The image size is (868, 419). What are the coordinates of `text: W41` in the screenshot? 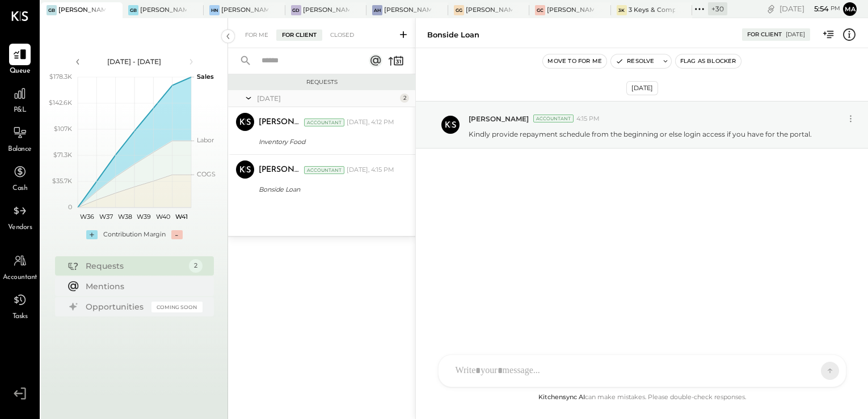 It's located at (181, 217).